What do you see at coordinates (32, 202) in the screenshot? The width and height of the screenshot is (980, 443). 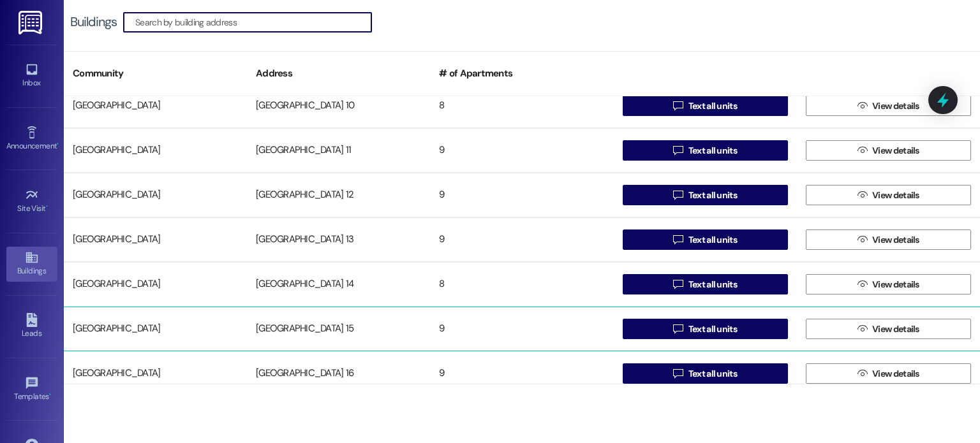 I see `a: Site Visit •` at bounding box center [32, 202].